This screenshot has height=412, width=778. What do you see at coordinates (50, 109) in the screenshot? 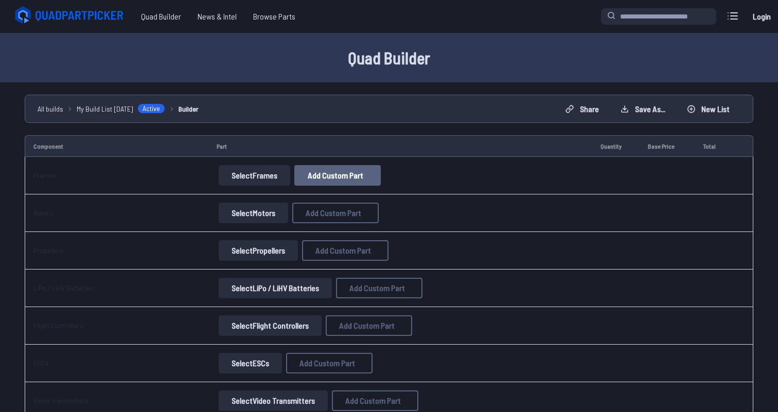
I see `span: All builds` at bounding box center [50, 109].